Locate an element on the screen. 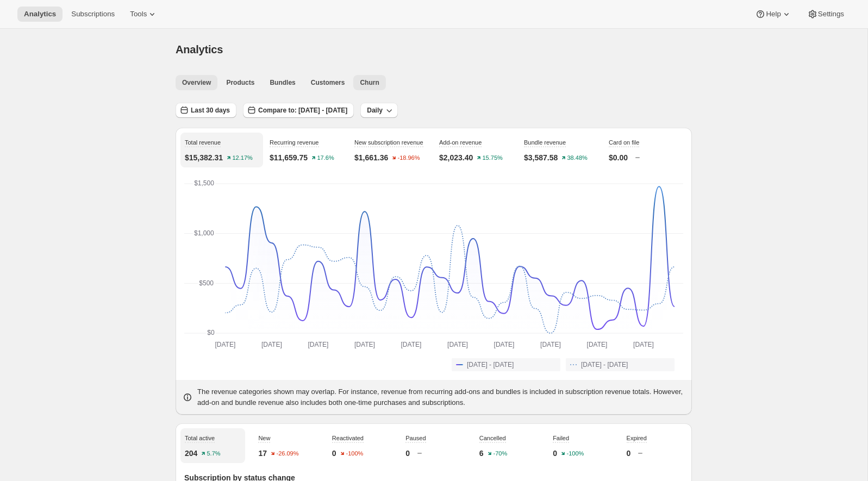 The width and height of the screenshot is (868, 481). span: Customers is located at coordinates (328, 83).